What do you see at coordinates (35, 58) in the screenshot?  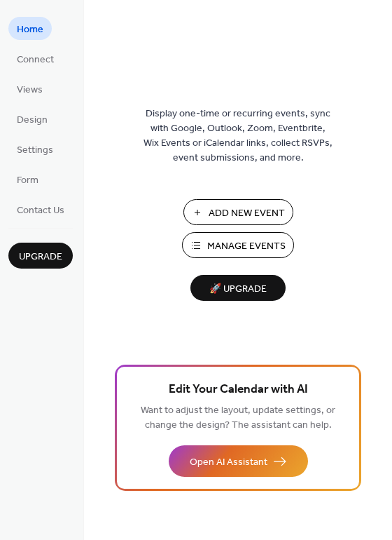 I see `a: Connect` at bounding box center [35, 58].